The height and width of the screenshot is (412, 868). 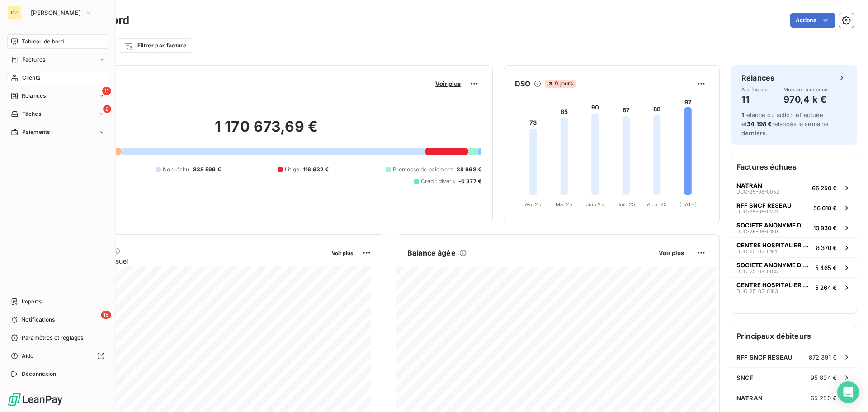 I want to click on h4: 11, so click(x=755, y=100).